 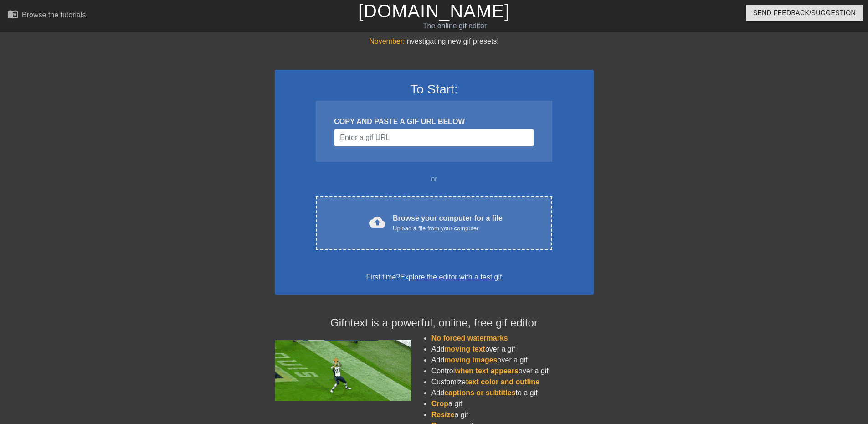 I want to click on span: menu_book, so click(x=13, y=14).